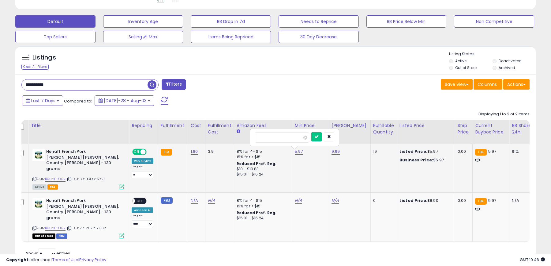 The image size is (551, 266). What do you see at coordinates (517, 84) in the screenshot?
I see `button: Actions` at bounding box center [517, 84].